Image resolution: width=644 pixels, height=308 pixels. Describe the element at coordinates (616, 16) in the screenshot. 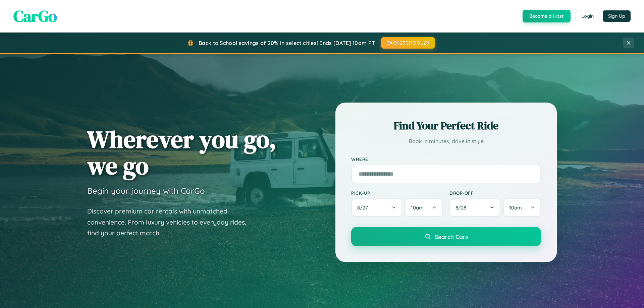

I see `button: Sign Up` at that location.